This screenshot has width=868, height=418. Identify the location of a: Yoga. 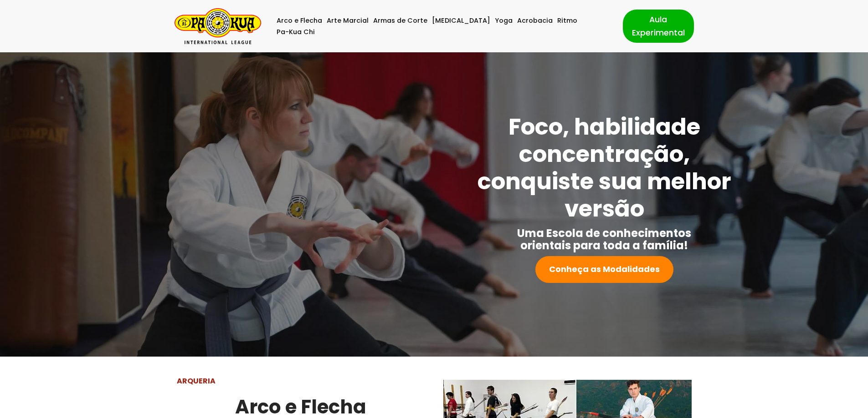
(503, 20).